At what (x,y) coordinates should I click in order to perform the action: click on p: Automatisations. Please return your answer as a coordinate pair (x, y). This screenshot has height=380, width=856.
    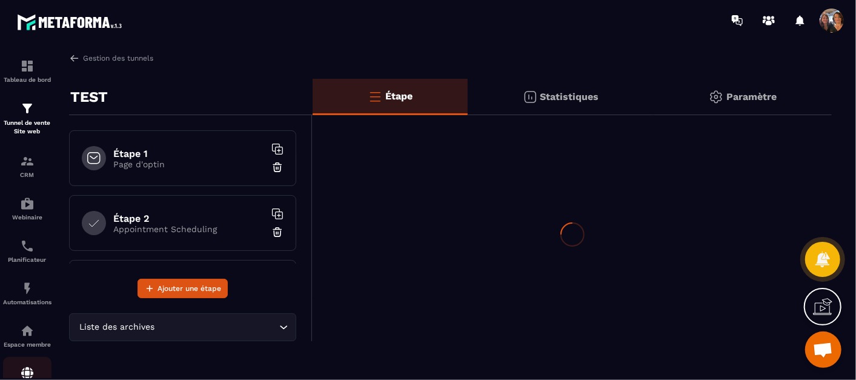
    Looking at the image, I should click on (27, 302).